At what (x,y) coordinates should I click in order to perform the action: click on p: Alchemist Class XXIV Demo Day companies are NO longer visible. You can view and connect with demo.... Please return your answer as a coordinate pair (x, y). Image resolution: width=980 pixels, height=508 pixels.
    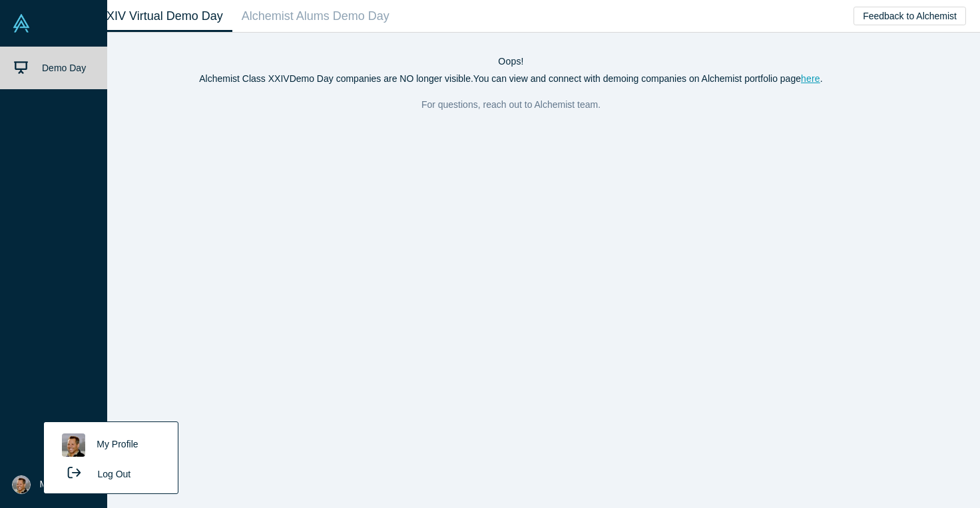
    Looking at the image, I should click on (511, 79).